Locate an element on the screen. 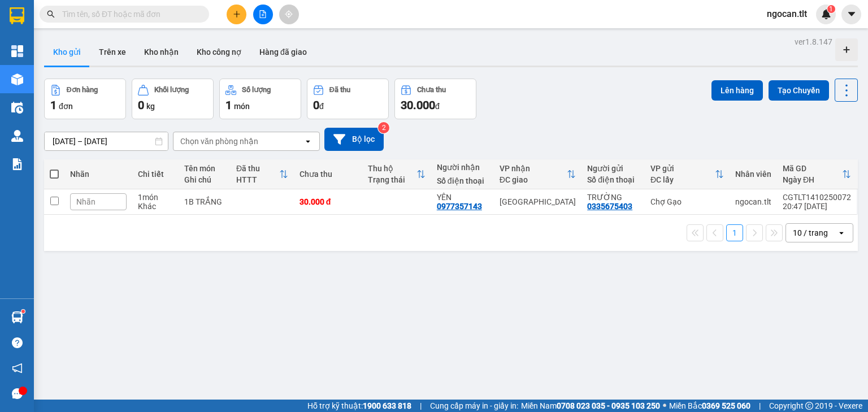 This screenshot has height=412, width=868. img: dashboard-icon is located at coordinates (17, 51).